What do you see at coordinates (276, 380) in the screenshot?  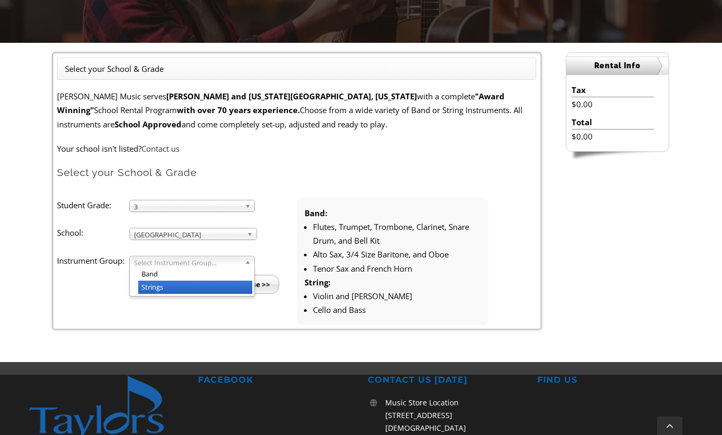 I see `h2: FACEBOOK` at bounding box center [276, 380].